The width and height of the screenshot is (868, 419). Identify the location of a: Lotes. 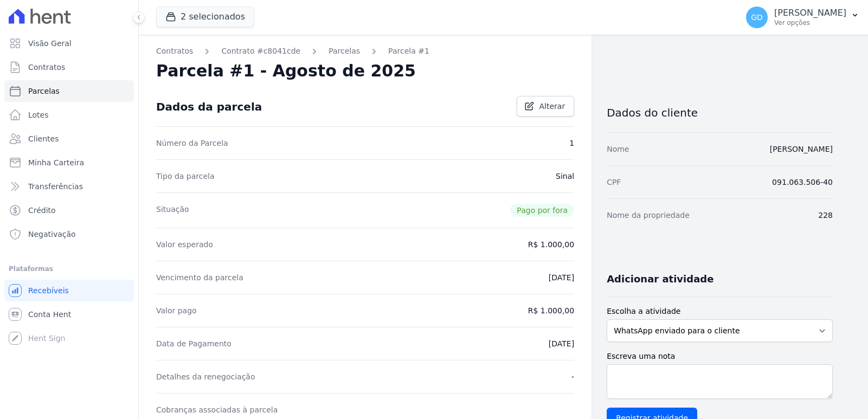
(69, 115).